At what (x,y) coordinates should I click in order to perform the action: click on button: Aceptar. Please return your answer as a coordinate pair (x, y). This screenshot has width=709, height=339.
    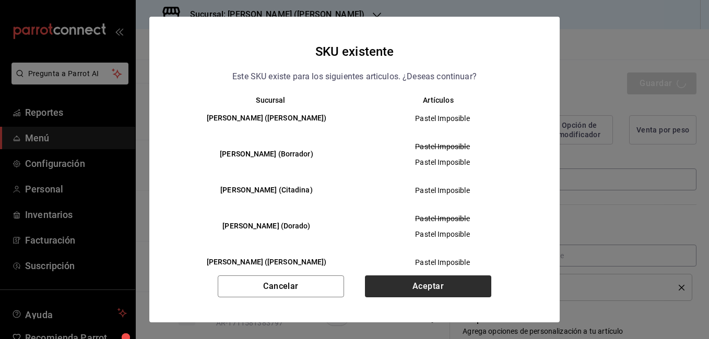
    Looking at the image, I should click on (428, 287).